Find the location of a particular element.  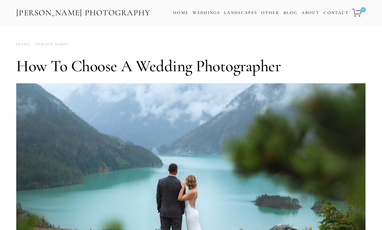

a: Other is located at coordinates (270, 13).